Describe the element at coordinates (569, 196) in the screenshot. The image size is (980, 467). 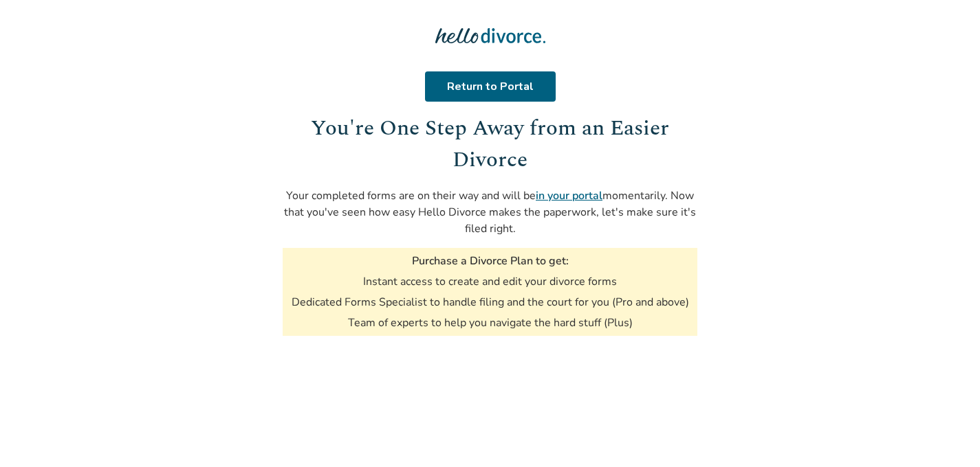
I see `a: in your portal` at that location.